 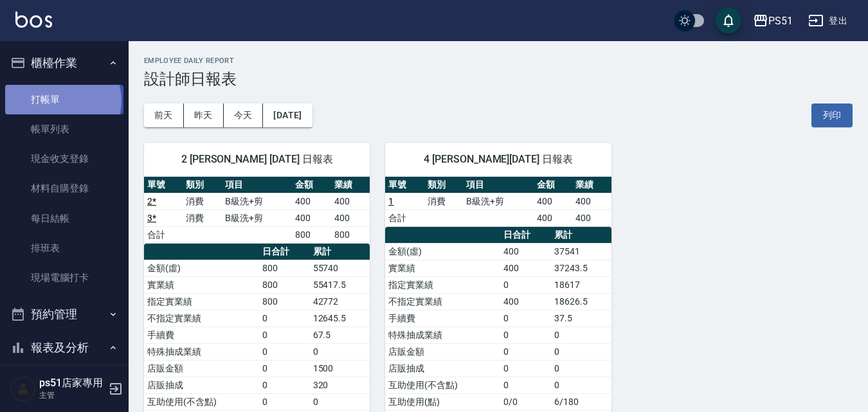 I want to click on button: PS51, so click(x=773, y=21).